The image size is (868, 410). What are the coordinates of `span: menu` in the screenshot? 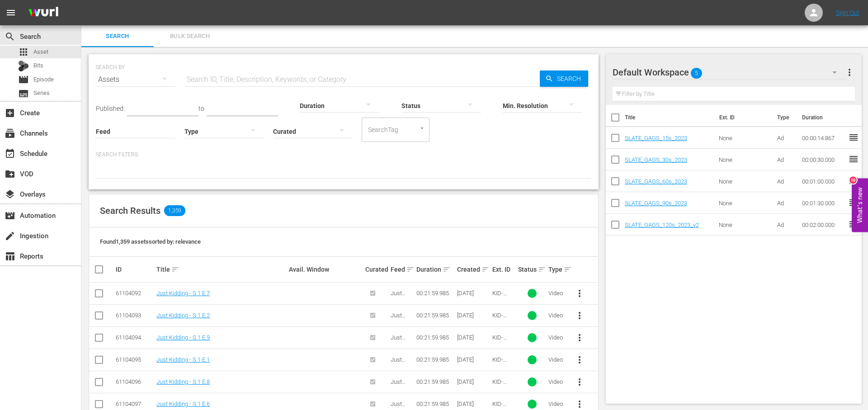 It's located at (11, 13).